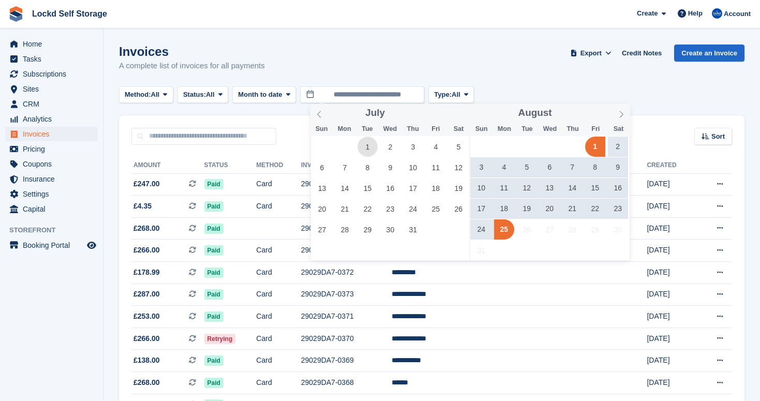  I want to click on img: Jonny Bleach, so click(717, 13).